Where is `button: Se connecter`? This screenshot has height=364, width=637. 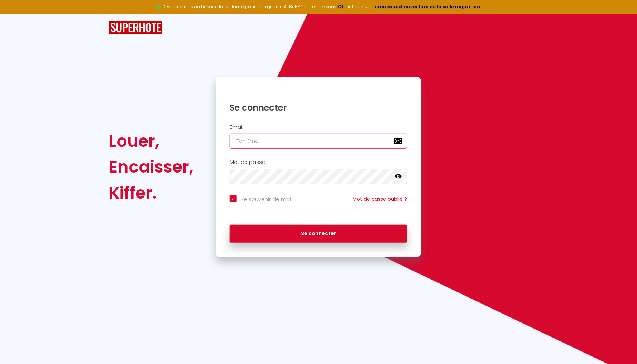
button: Se connecter is located at coordinates (319, 233).